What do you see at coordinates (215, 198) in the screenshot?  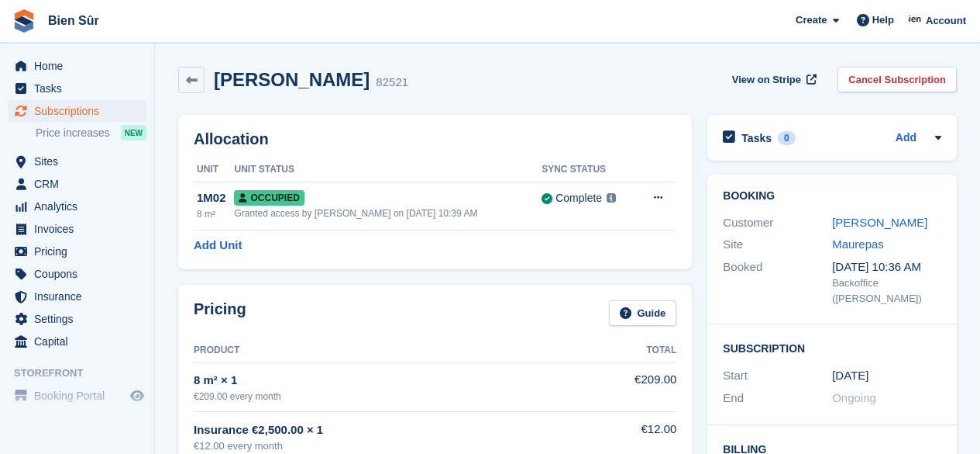 I see `div: 1M02` at bounding box center [215, 198].